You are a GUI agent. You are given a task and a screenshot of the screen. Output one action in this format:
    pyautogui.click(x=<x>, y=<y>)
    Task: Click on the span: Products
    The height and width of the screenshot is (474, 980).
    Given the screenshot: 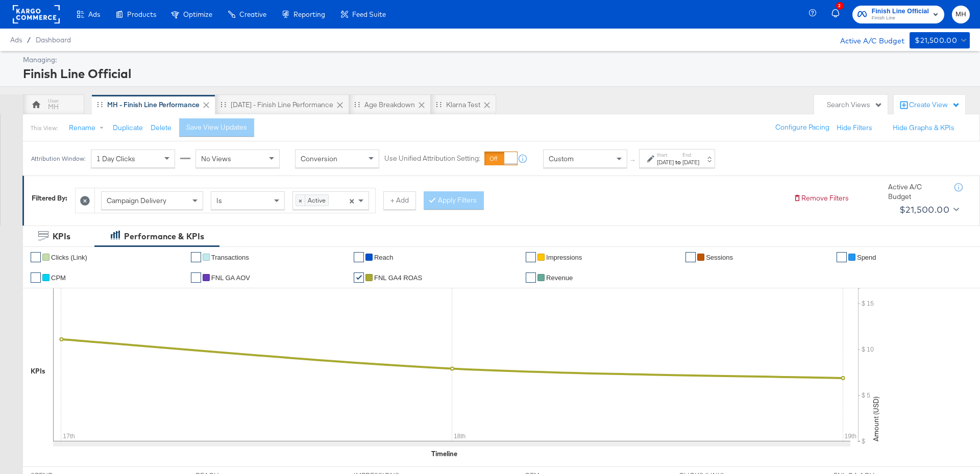 What is the action you would take?
    pyautogui.click(x=142, y=14)
    